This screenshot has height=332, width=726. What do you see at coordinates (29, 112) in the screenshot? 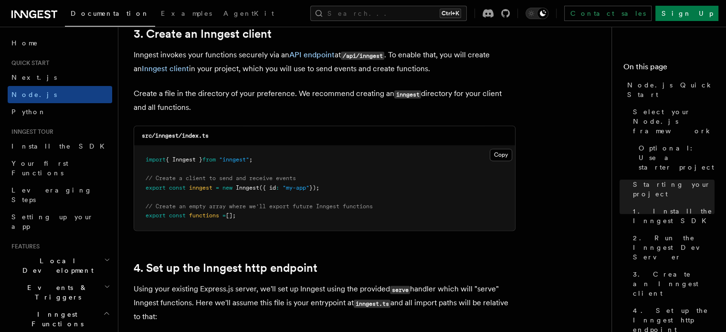
I see `span: Python` at bounding box center [29, 112].